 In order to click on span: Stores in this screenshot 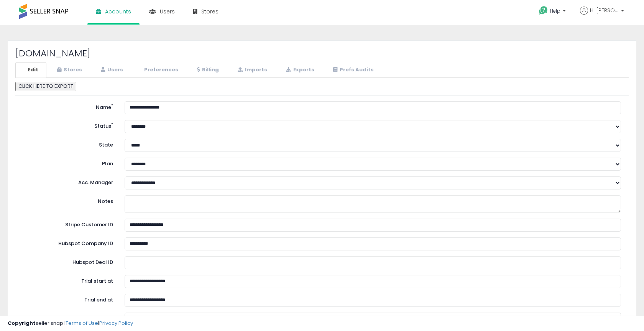, I will do `click(210, 12)`.